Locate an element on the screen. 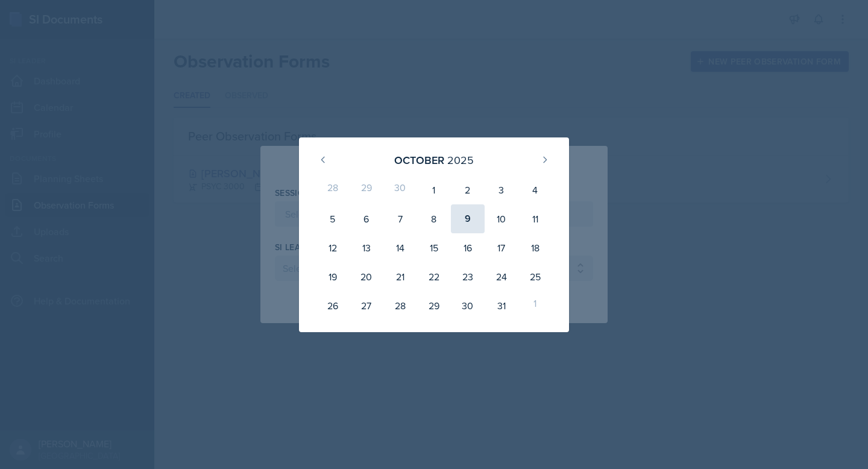 The height and width of the screenshot is (469, 868). div: 14 is located at coordinates (400, 248).